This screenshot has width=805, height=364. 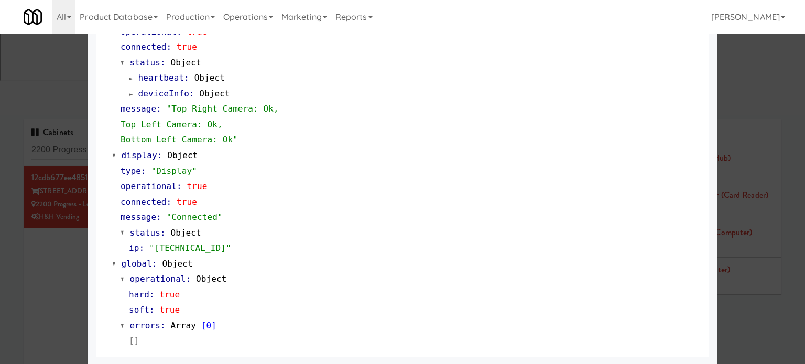 I want to click on span: ip, so click(x=134, y=248).